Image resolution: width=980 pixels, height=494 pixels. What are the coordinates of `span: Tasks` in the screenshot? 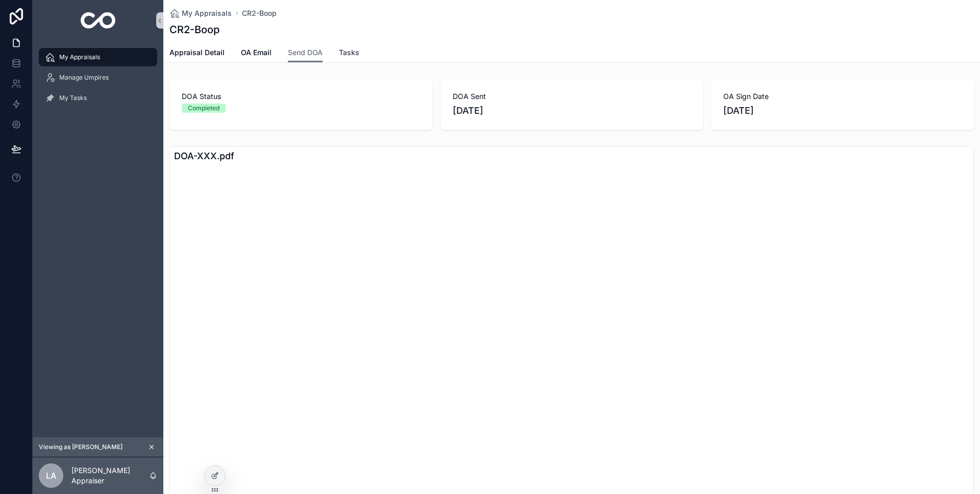 It's located at (349, 52).